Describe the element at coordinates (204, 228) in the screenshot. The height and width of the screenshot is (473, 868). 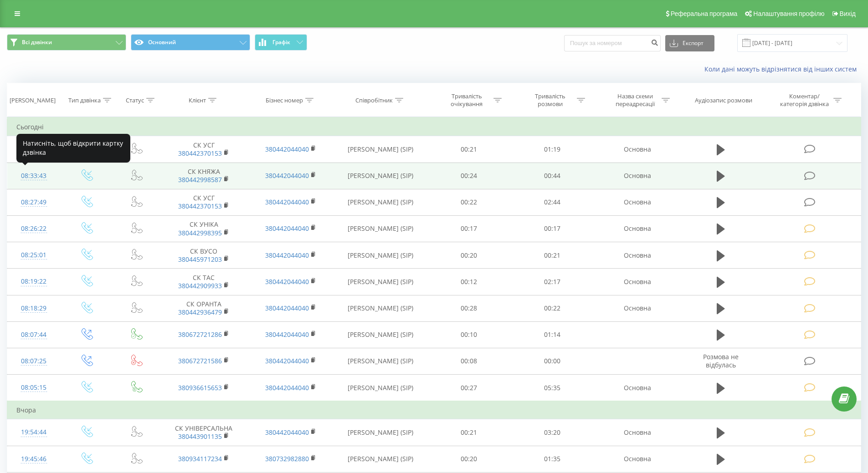
I see `td: СК УНІКА` at that location.